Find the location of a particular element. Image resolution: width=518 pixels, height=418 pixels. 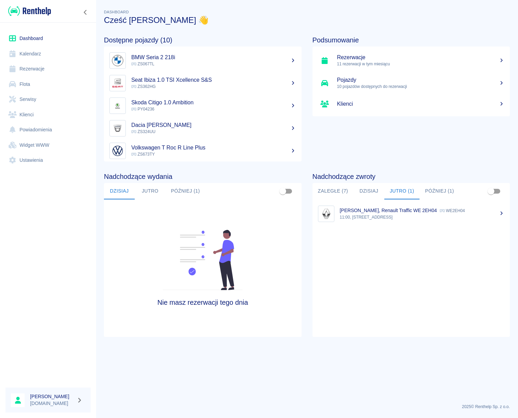

a: Pojazdy10 pojazdów dostępnych do rezerwacji is located at coordinates (411, 83).